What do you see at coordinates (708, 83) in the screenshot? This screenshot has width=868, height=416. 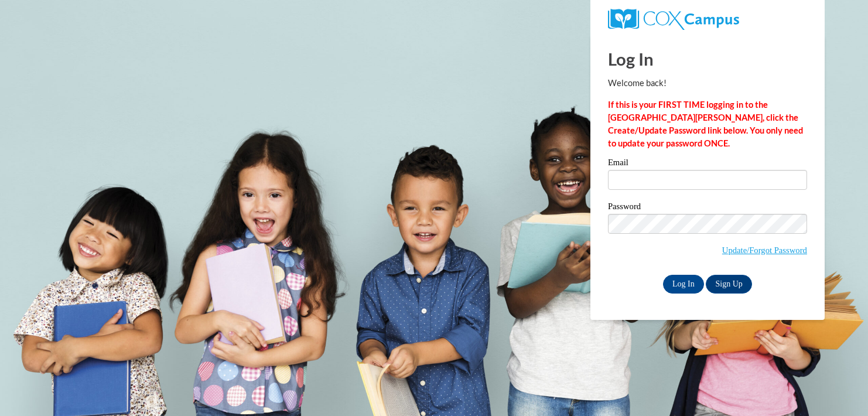 I see `p: Welcome back!` at bounding box center [708, 83].